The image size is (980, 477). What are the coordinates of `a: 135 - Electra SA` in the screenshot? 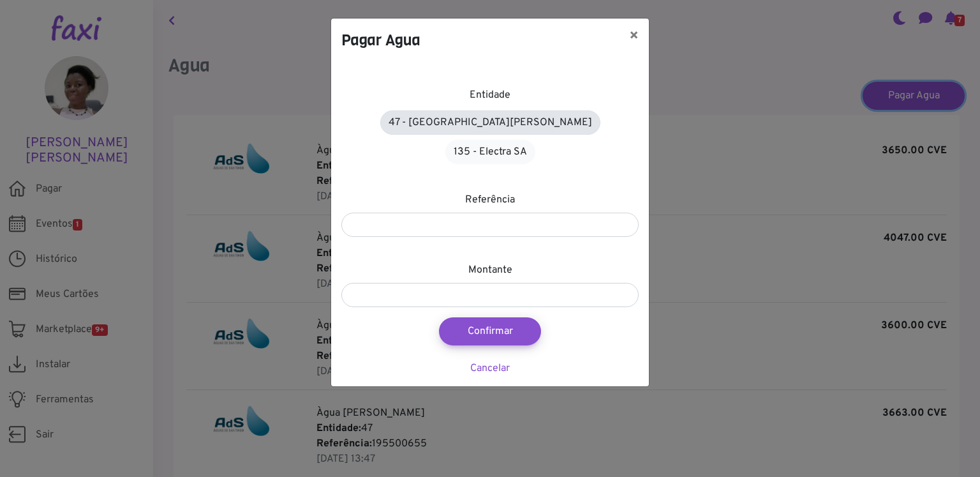 It's located at (490, 152).